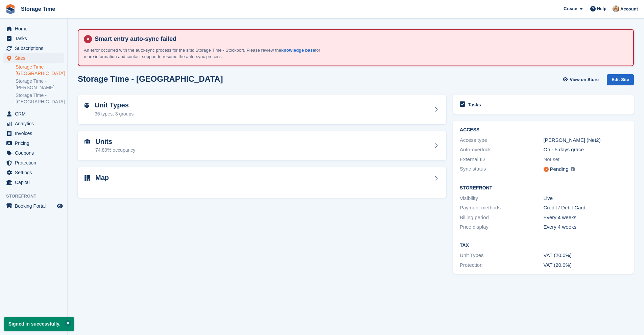 The height and width of the screenshot is (335, 644). I want to click on div: Payment methods, so click(501, 208).